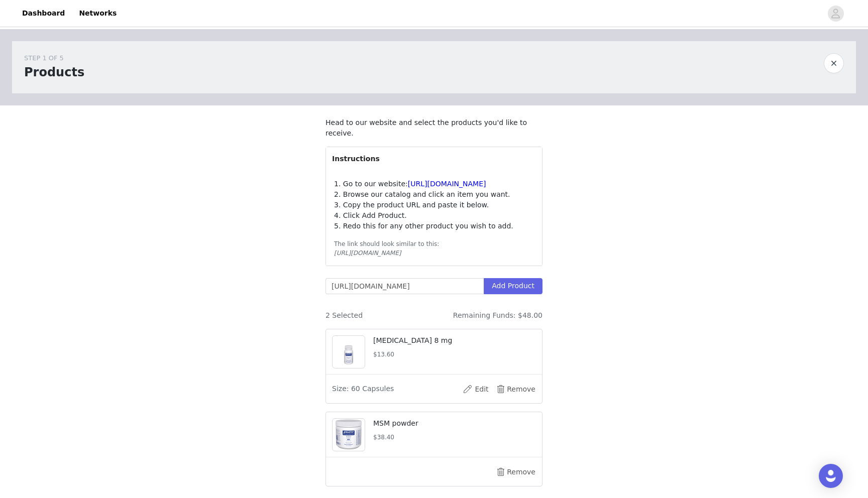  Describe the element at coordinates (362, 389) in the screenshot. I see `span: Size: 60 Capsules` at that location.